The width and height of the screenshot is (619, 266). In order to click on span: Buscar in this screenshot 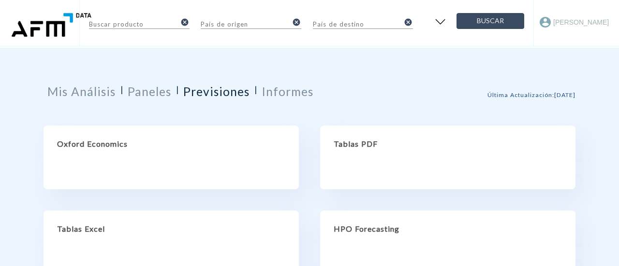, I will do `click(490, 21)`.